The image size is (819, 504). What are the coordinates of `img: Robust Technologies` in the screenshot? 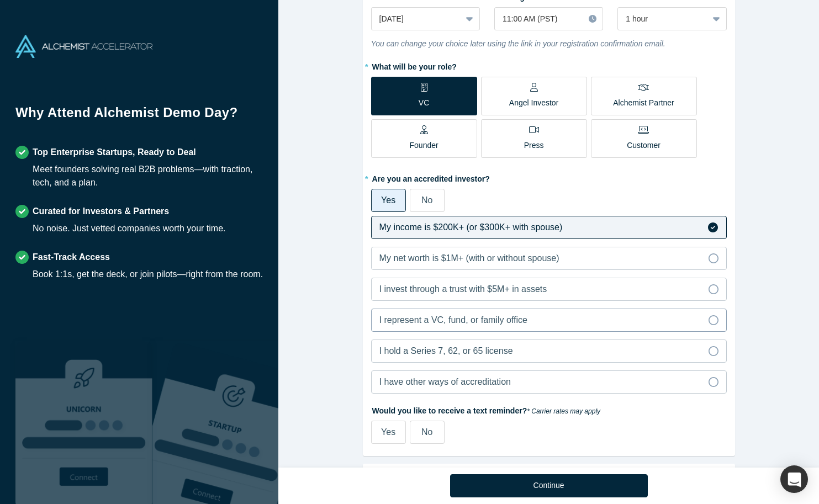 It's located at (84, 422).